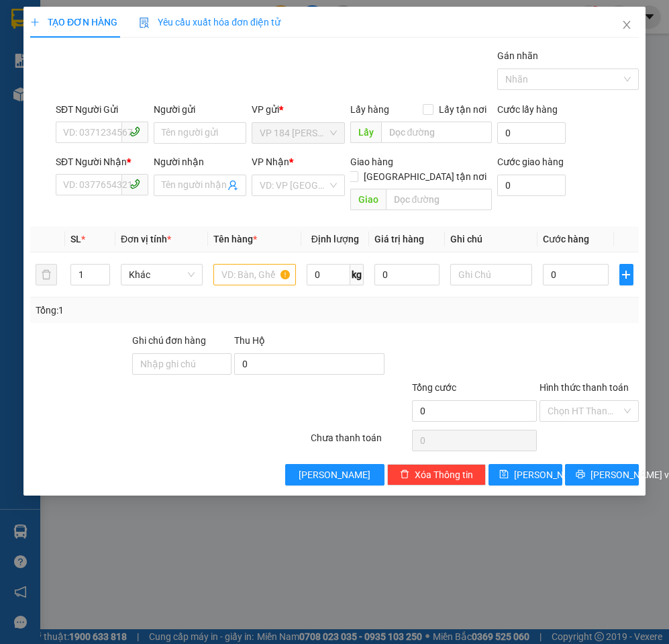 The image size is (669, 644). What do you see at coordinates (75, 239) in the screenshot?
I see `span: SL` at bounding box center [75, 239].